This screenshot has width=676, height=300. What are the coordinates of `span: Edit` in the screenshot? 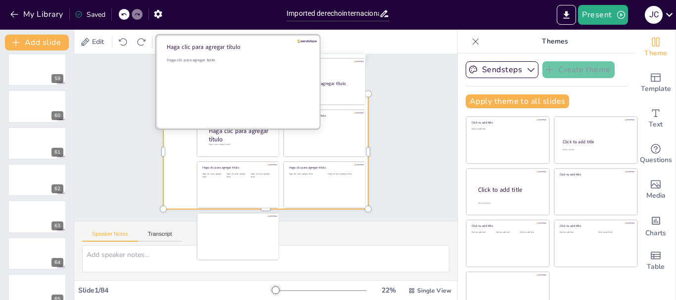 It's located at (98, 42).